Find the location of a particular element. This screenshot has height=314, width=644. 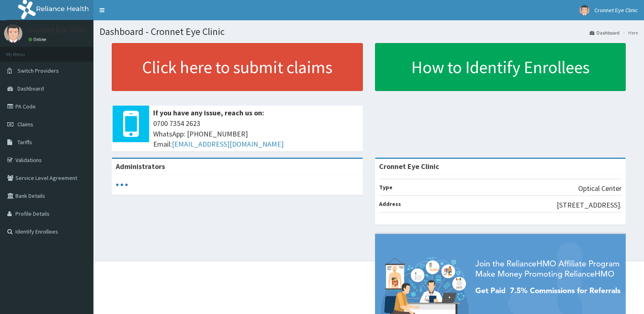

b: If you have any issue, reach us on: is located at coordinates (208, 113).